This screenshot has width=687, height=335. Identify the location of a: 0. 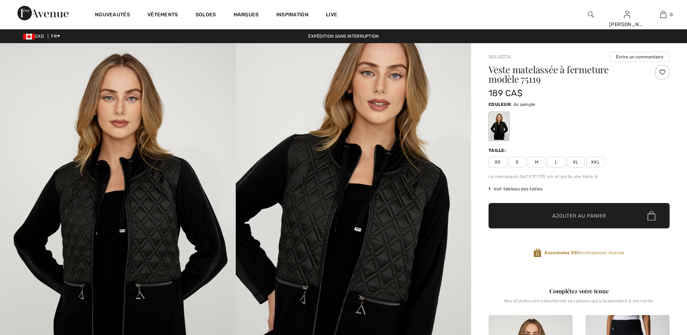
(663, 14).